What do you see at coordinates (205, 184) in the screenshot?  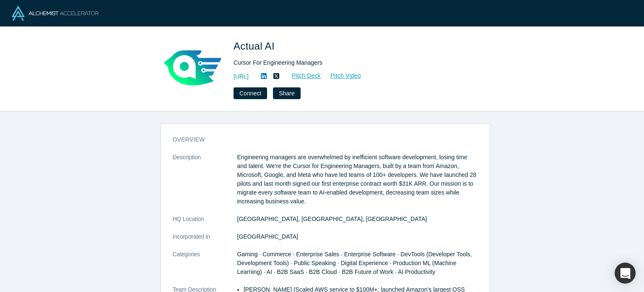 I see `dt: Description` at bounding box center [205, 184].